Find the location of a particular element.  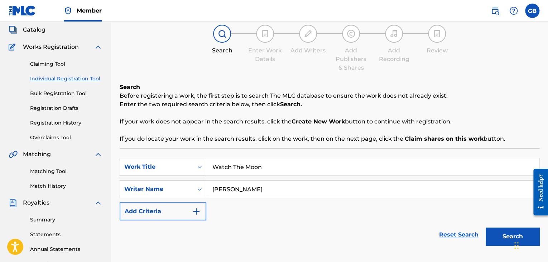

div: Open Resource Center is located at coordinates (13, 29).